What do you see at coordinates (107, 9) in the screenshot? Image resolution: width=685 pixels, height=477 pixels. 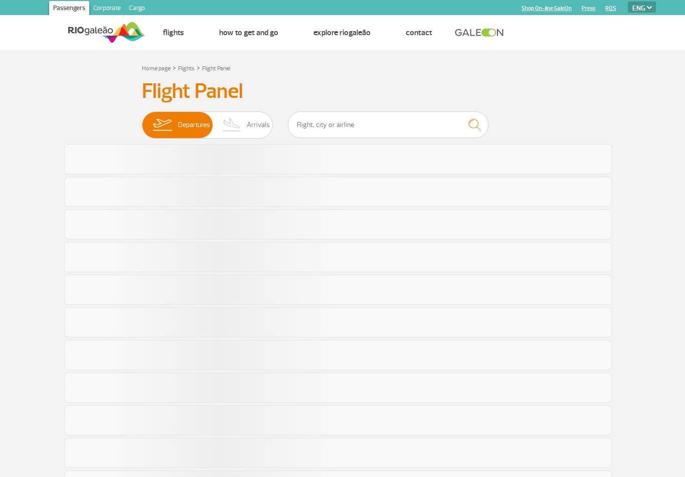 I see `a: Corporate` at bounding box center [107, 9].